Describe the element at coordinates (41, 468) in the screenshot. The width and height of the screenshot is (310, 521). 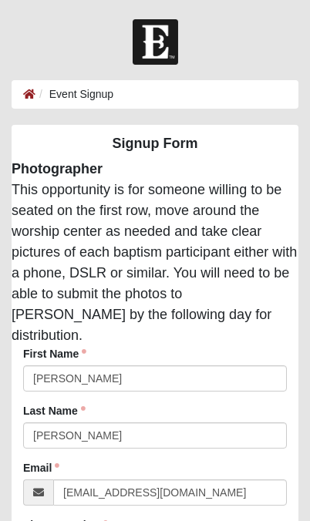
I see `label: Email` at that location.